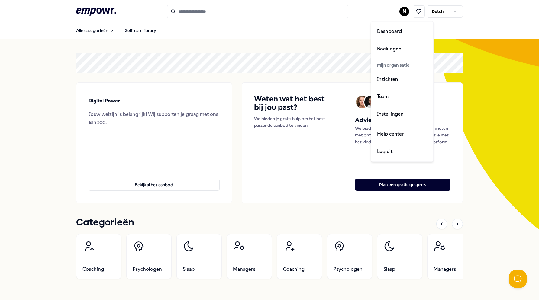  Describe the element at coordinates (402, 66) in the screenshot. I see `div: Mijn organisatie` at that location.